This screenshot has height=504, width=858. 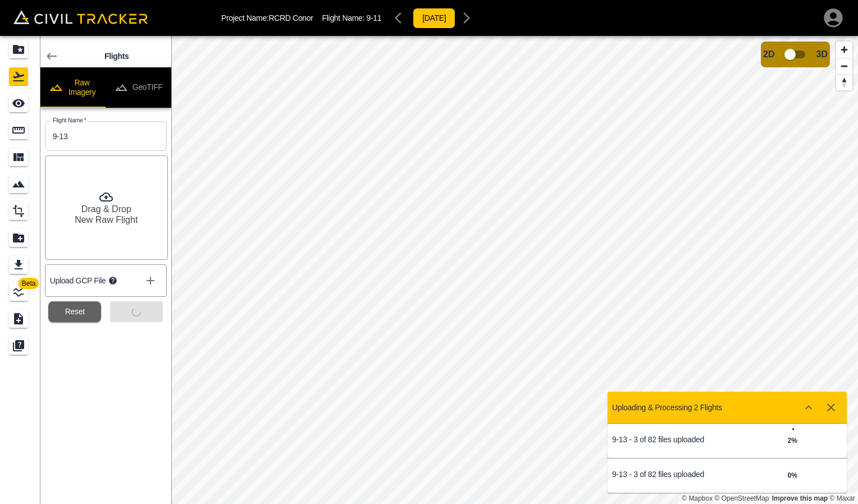 What do you see at coordinates (844, 82) in the screenshot?
I see `button: Reset bearing to north` at bounding box center [844, 82].